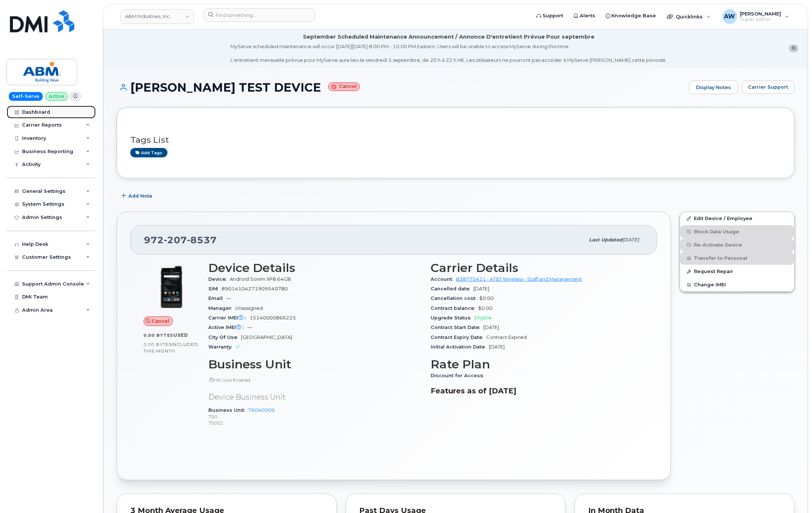 The image size is (812, 513). What do you see at coordinates (737, 219) in the screenshot?
I see `a: Edit Device / Employee` at bounding box center [737, 219].